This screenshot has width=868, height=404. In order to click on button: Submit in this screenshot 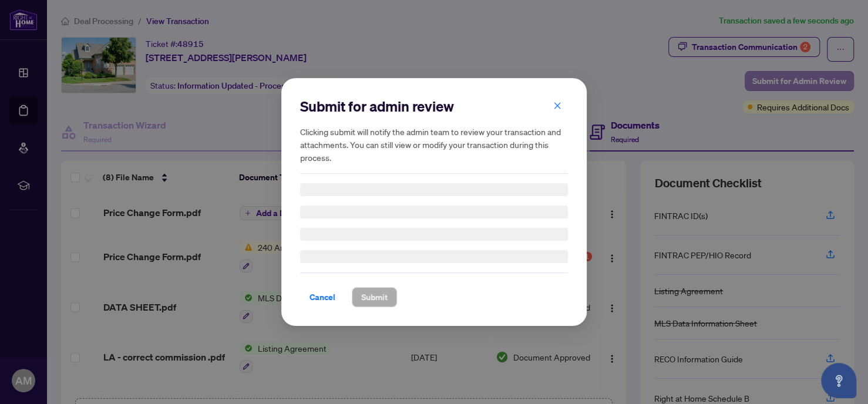, I will do `click(374, 298)`.